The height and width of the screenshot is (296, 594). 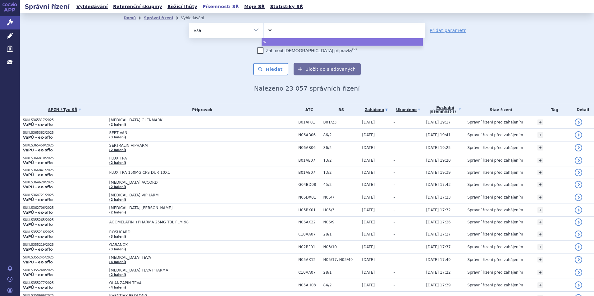 What do you see at coordinates (309, 285) in the screenshot?
I see `span: N05AH03` at bounding box center [309, 285].